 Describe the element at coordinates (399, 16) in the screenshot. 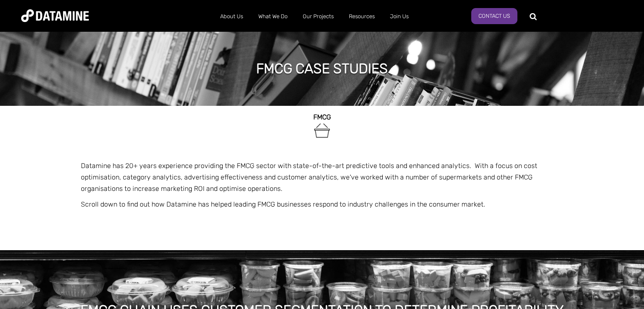

I see `a: Join Us` at that location.